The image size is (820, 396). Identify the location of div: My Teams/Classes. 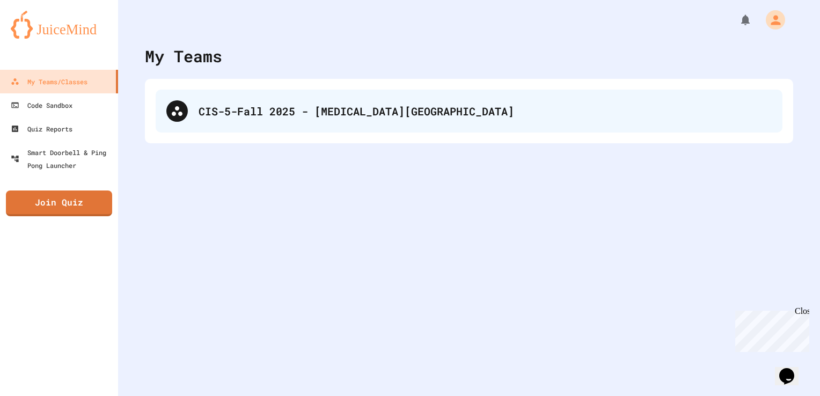
(49, 82).